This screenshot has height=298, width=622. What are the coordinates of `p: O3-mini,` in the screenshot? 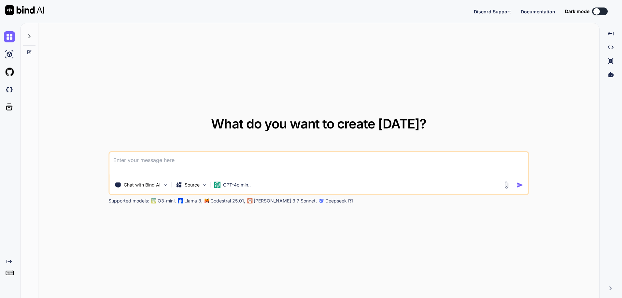 It's located at (167, 201).